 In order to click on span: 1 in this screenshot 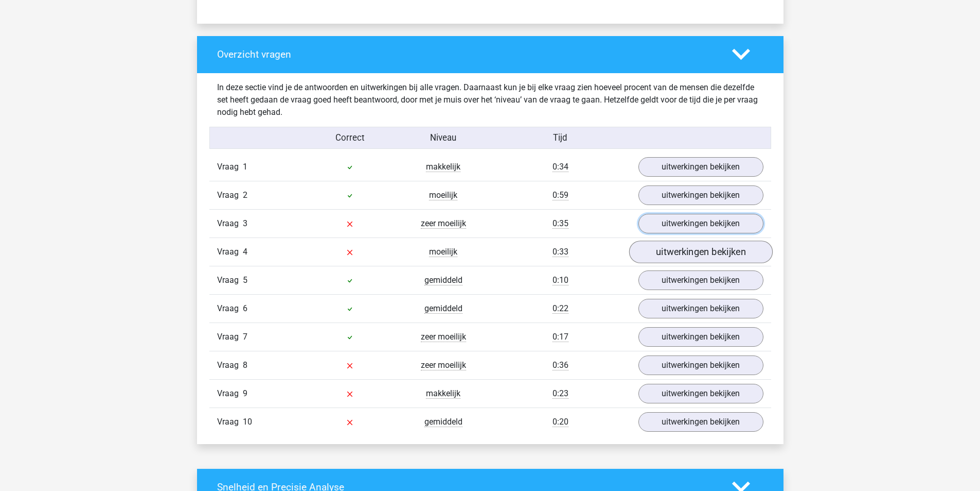, I will do `click(245, 167)`.